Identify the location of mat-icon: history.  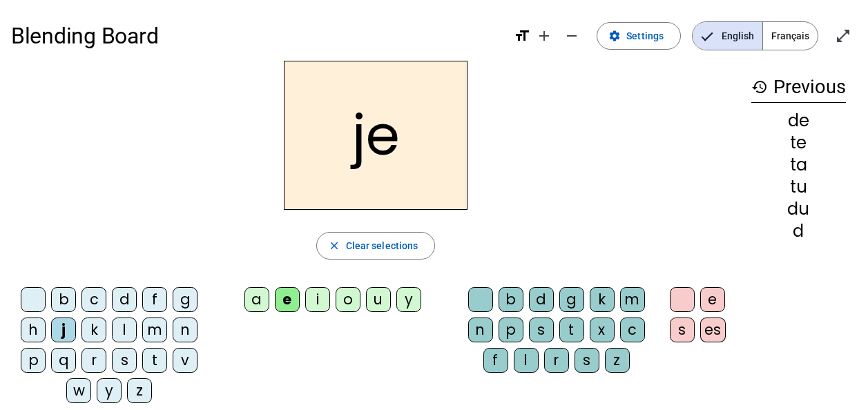
(760, 87).